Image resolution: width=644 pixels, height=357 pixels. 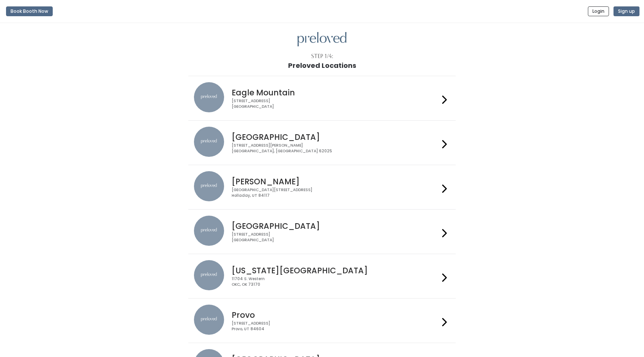 I want to click on button: Book Booth Now, so click(x=29, y=11).